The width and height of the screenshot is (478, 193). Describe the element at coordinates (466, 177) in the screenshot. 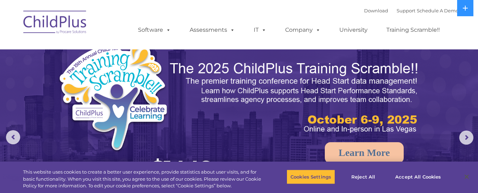

I see `button: Close` at that location.